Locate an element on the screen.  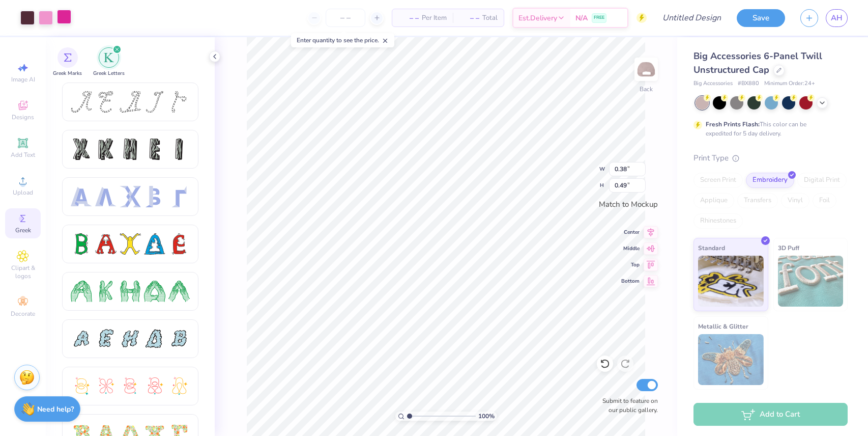
span: Minimum Order: 24 + is located at coordinates (790, 83).